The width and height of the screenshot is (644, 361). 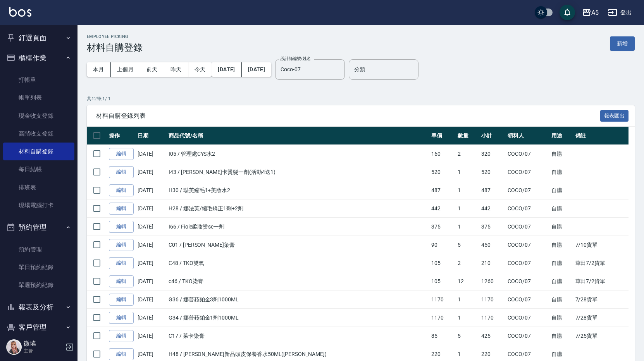 What do you see at coordinates (492, 172) in the screenshot?
I see `td: 520` at bounding box center [492, 172].